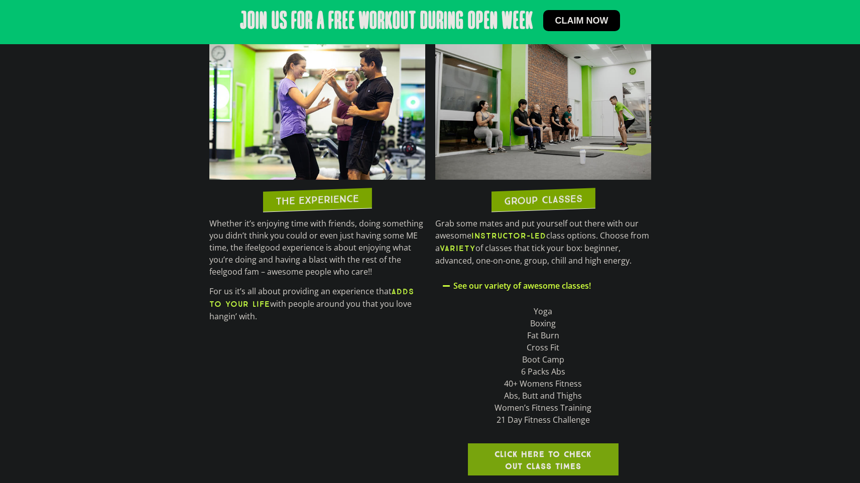 This screenshot has width=860, height=483. I want to click on p: Whether it’s enjoying time with friends, doing something you didn’t think you could or even just ..., so click(317, 248).